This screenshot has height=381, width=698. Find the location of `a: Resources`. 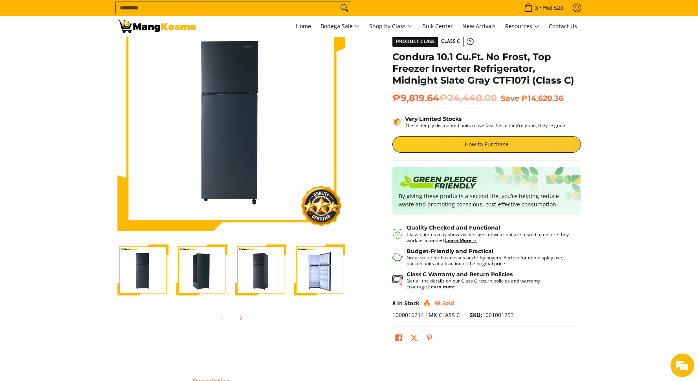

a: Resources is located at coordinates (522, 26).